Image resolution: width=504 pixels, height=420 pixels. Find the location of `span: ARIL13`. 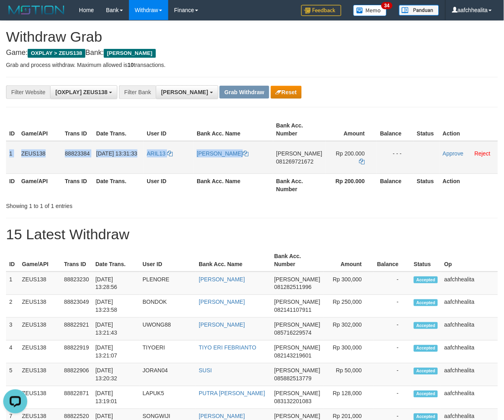

span: ARIL13 is located at coordinates (156, 154).